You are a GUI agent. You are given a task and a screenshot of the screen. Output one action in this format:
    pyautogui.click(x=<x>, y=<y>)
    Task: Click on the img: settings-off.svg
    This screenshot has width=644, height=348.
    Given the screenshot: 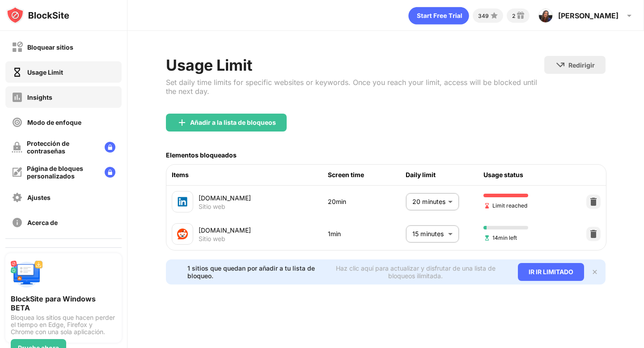 What is the action you would take?
    pyautogui.click(x=17, y=197)
    